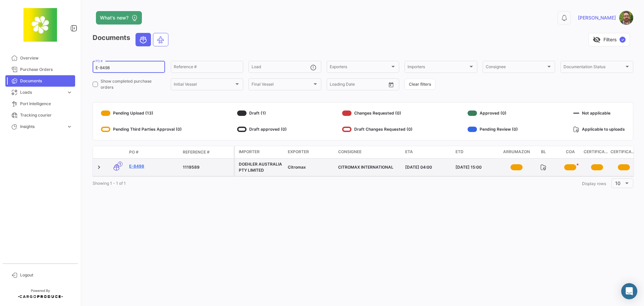 The image size is (644, 306). Describe the element at coordinates (262, 129) in the screenshot. I see `div: Draft approved (0)` at that location.